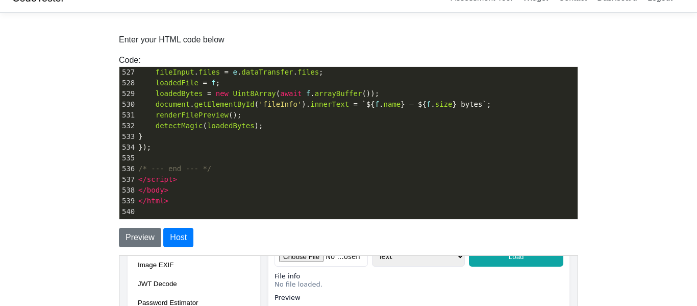 This screenshot has width=697, height=306. What do you see at coordinates (175, 72) in the screenshot?
I see `span: fileInput` at bounding box center [175, 72].